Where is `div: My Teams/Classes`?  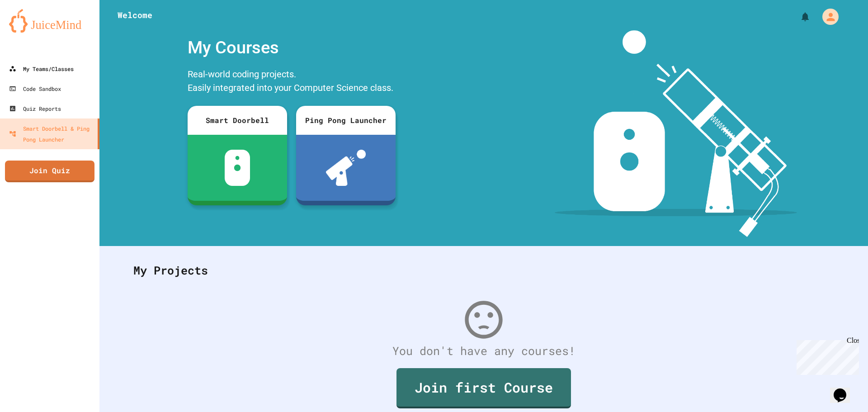
div: My Teams/Classes is located at coordinates (41, 69).